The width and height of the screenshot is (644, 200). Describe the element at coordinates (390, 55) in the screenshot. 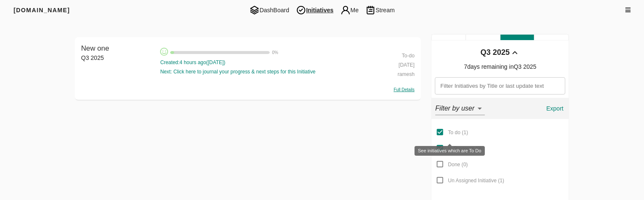

I see `div: To-do` at that location.